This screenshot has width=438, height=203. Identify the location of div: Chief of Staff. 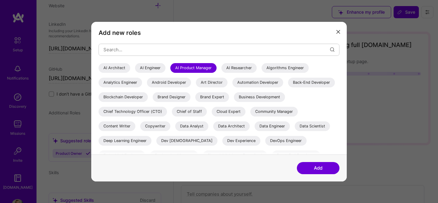
(189, 112).